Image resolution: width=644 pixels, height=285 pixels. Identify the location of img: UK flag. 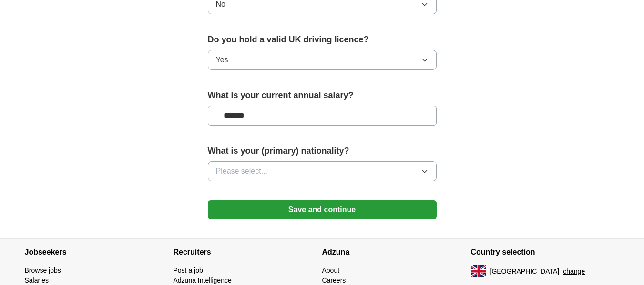
(478, 271).